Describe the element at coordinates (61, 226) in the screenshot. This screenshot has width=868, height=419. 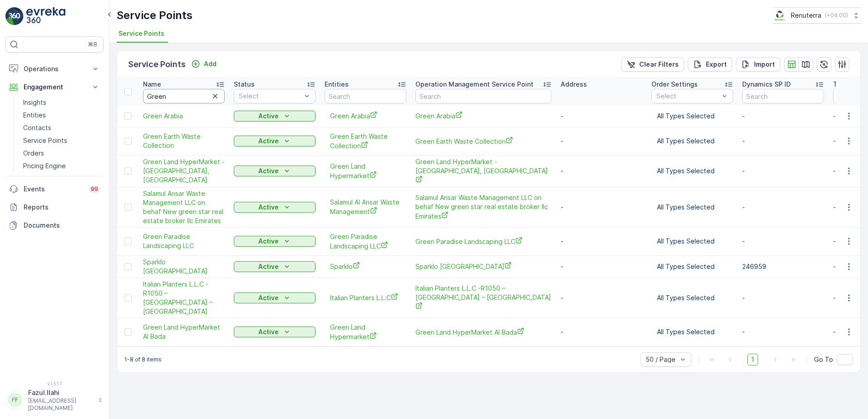
I see `p: Documents` at that location.